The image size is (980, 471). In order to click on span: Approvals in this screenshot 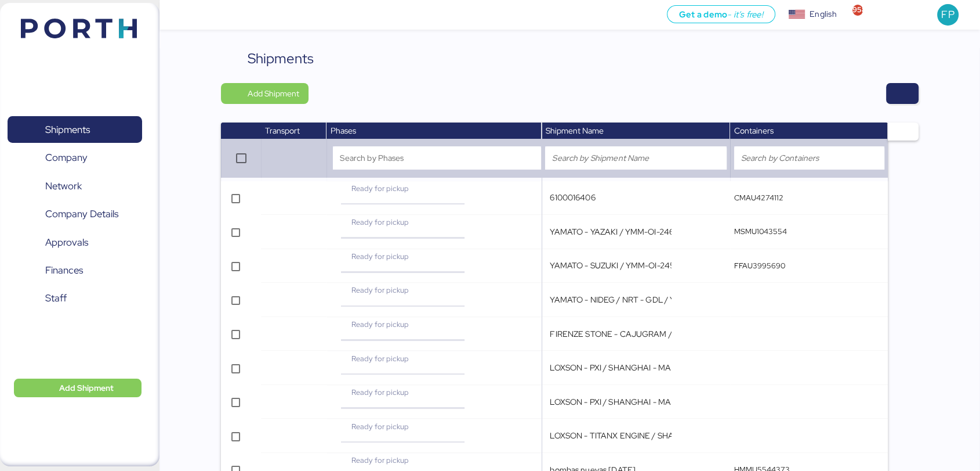, I will do `click(67, 242)`.